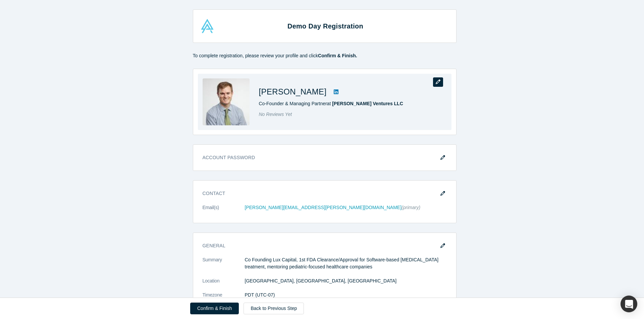 The width and height of the screenshot is (644, 319). Describe the element at coordinates (214, 309) in the screenshot. I see `button: Confirm & Finish` at that location.